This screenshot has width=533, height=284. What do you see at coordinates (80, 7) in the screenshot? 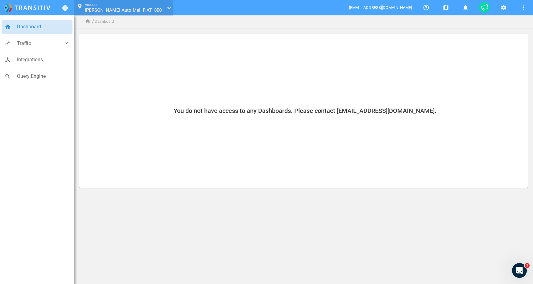
I see `mat-icon: location_on` at bounding box center [80, 7].